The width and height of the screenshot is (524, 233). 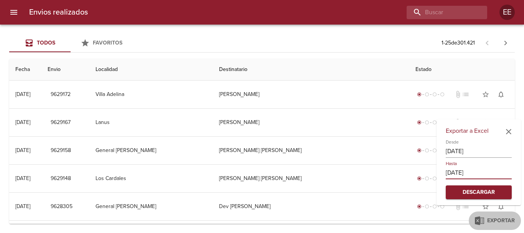 I want to click on button: 9629172, so click(x=61, y=94).